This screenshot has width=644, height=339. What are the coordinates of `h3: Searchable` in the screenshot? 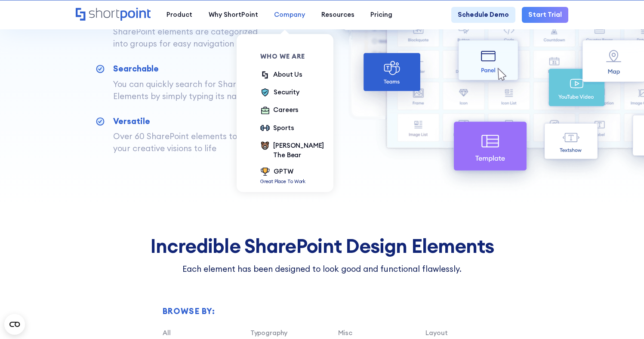 It's located at (192, 68).